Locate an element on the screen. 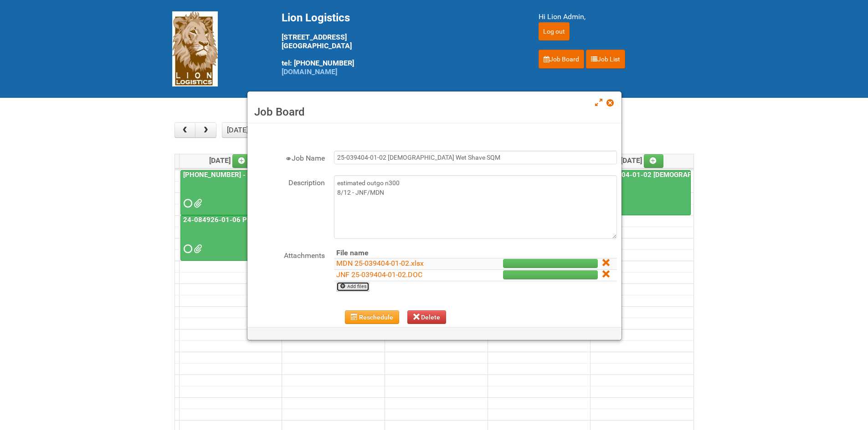 Image resolution: width=868 pixels, height=430 pixels. img: Lion Logistics is located at coordinates (195, 48).